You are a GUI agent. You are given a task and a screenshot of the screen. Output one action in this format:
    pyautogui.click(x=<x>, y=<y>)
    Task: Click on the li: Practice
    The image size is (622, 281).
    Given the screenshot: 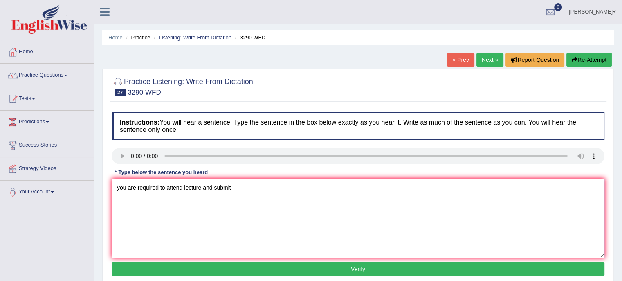 What is the action you would take?
    pyautogui.click(x=137, y=37)
    